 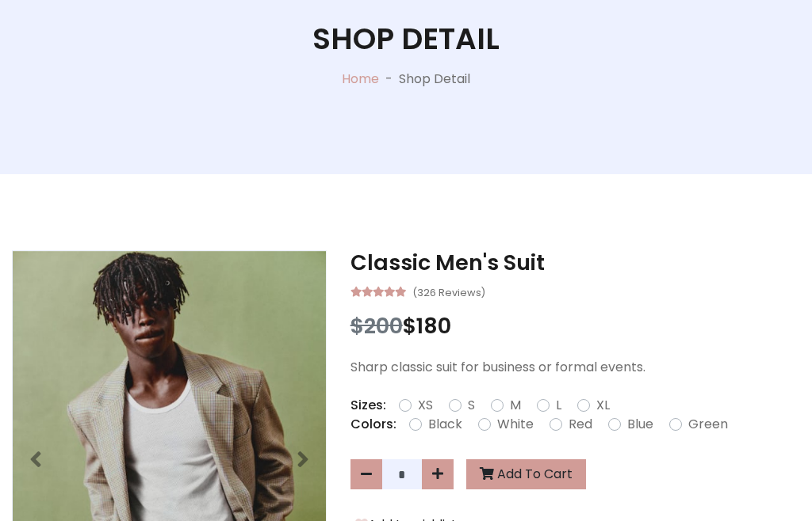 What do you see at coordinates (377, 326) in the screenshot?
I see `span: $200` at bounding box center [377, 326].